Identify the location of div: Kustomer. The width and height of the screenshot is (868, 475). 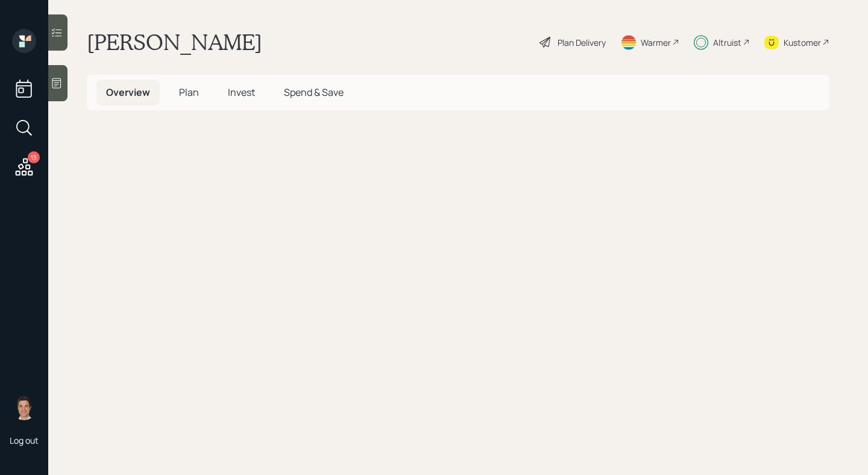
(802, 42).